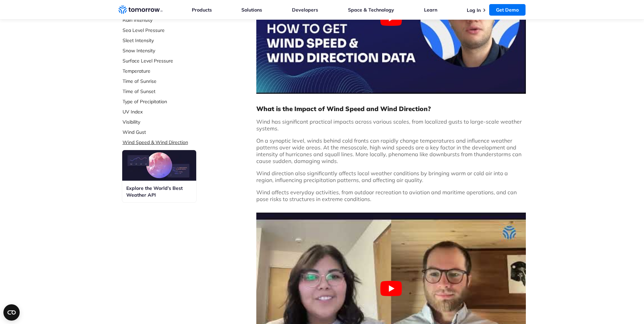 The image size is (644, 324). I want to click on a: Products, so click(201, 10).